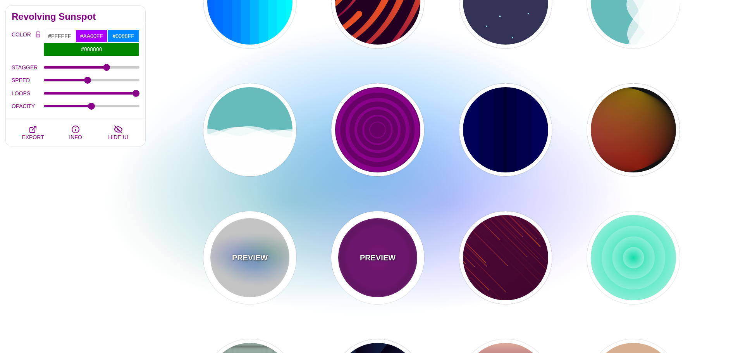 The height and width of the screenshot is (353, 738). Describe the element at coordinates (118, 137) in the screenshot. I see `span: HIDE UI` at that location.